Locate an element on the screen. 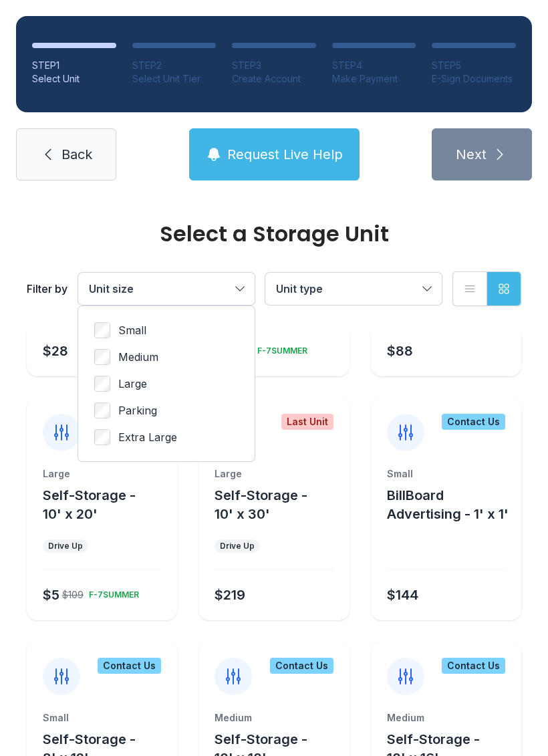 The width and height of the screenshot is (548, 756). div: Select a Storage Unit is located at coordinates (274, 234).